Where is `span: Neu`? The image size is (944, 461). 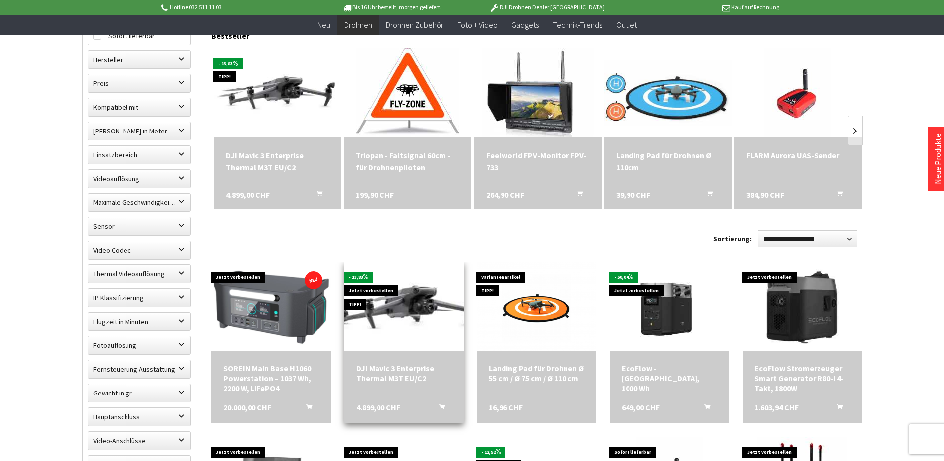 span: Neu is located at coordinates (324, 25).